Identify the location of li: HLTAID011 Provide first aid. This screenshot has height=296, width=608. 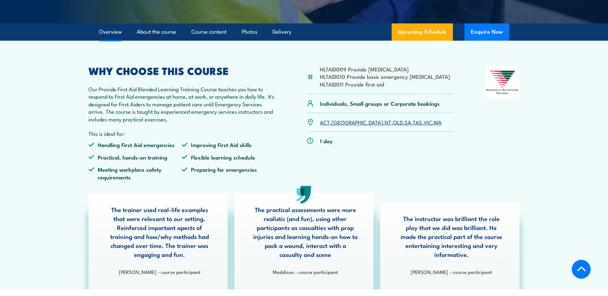
(385, 84).